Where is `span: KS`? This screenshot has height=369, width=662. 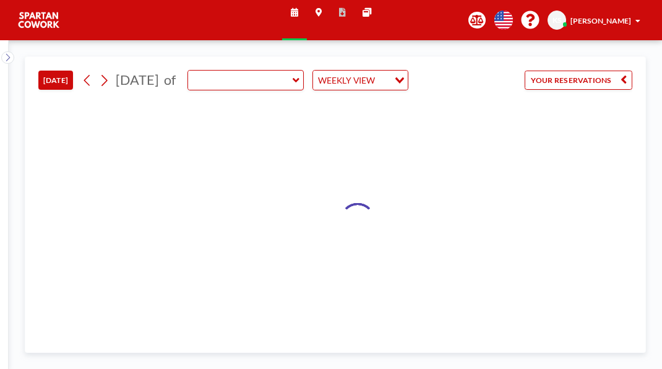 span: KS is located at coordinates (557, 20).